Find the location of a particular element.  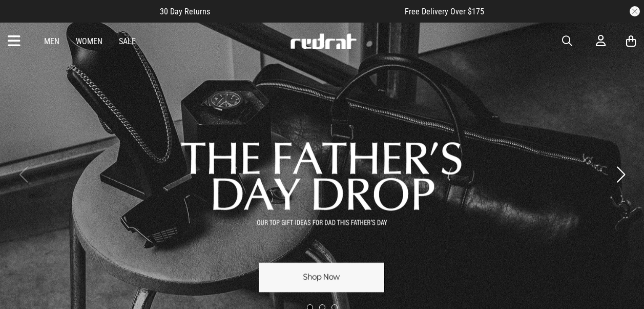

button: Previous slide is located at coordinates (23, 174).